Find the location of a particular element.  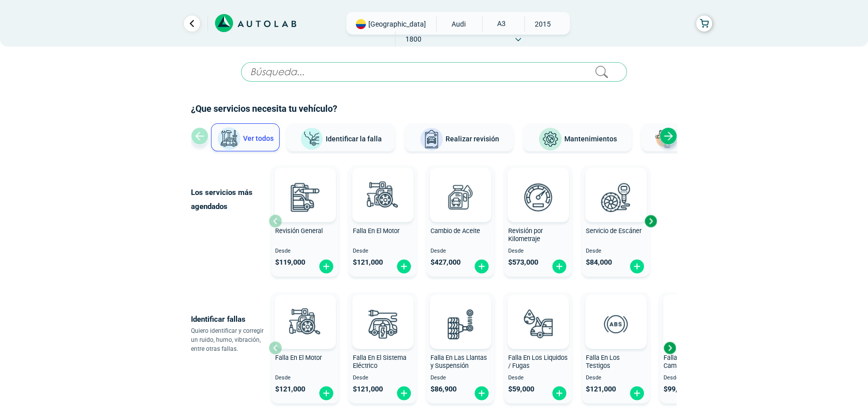

button: Falla En La Caja de Cambio Desde $99,000 is located at coordinates (693, 348).